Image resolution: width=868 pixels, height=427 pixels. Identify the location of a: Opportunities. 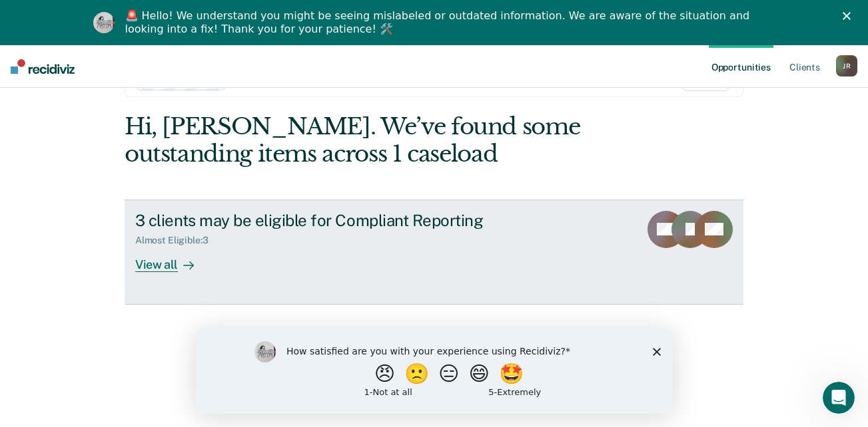
(741, 66).